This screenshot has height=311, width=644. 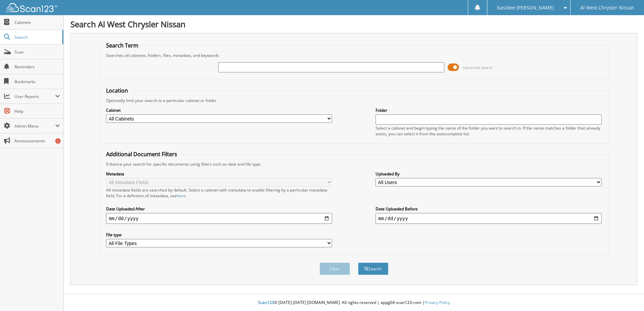 What do you see at coordinates (478, 67) in the screenshot?
I see `span: Advanced Search` at bounding box center [478, 67].